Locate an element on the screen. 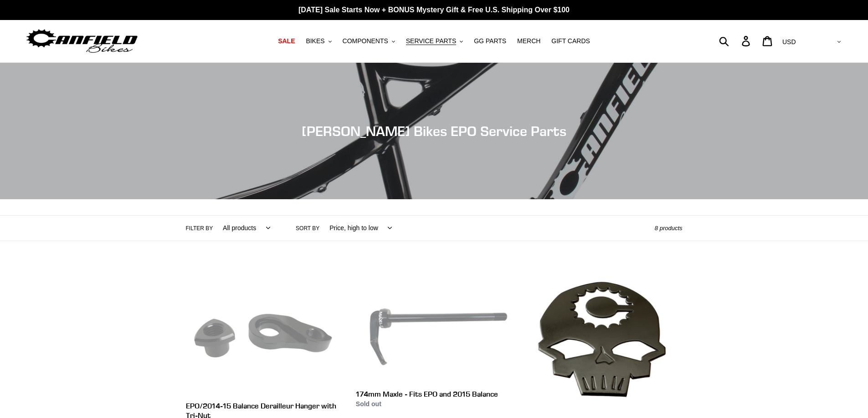 The height and width of the screenshot is (418, 868). label: Sort by is located at coordinates (308, 228).